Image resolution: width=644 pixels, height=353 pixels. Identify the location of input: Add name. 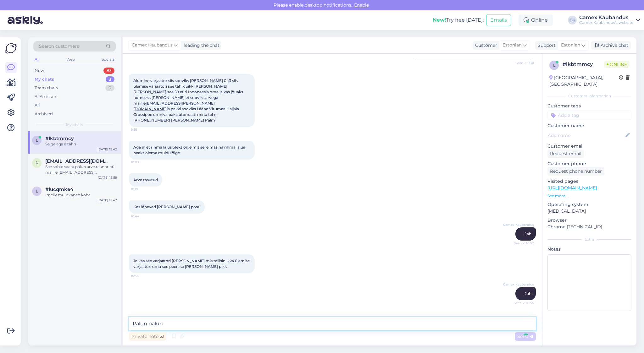
(586, 135).